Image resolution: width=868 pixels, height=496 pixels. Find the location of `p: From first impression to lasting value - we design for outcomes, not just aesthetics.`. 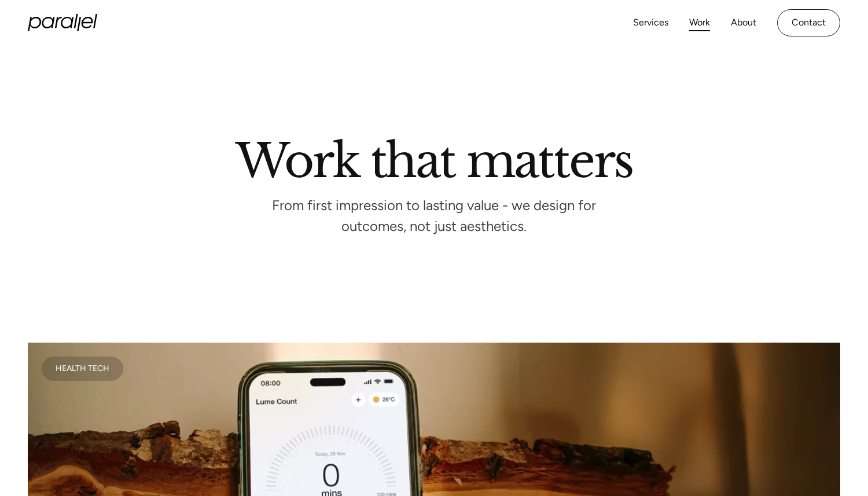

p: From first impression to lasting value - we design for outcomes, not just aesthetics. is located at coordinates (434, 216).